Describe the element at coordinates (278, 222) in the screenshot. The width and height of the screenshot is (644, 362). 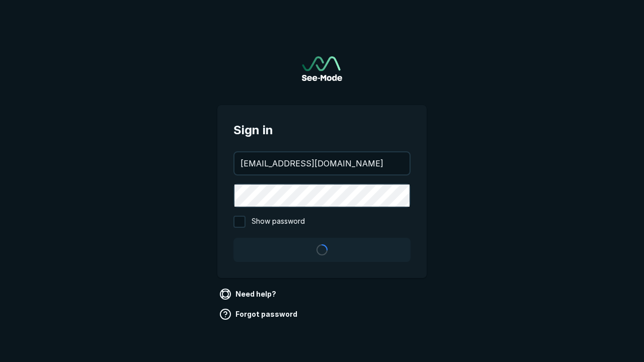
I see `span: Show password` at that location.